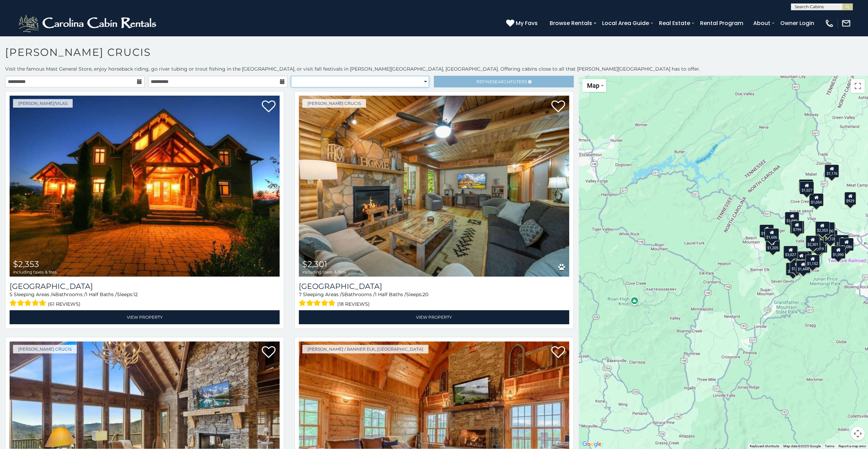 The height and width of the screenshot is (449, 868). Describe the element at coordinates (858, 433) in the screenshot. I see `button: Map camera controls` at that location.